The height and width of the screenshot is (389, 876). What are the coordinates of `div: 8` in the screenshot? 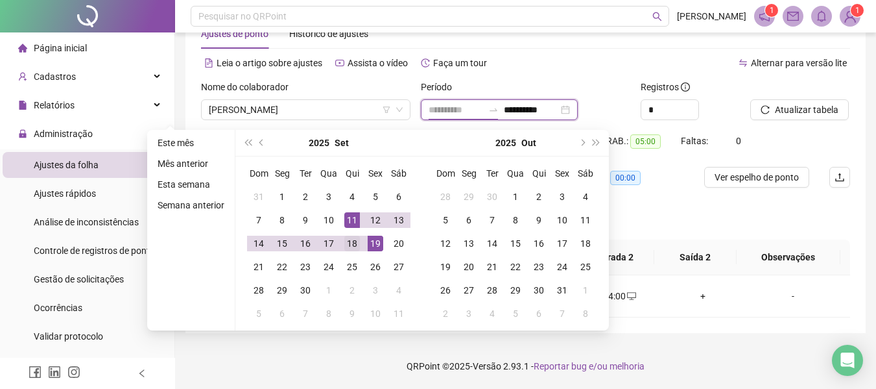 It's located at (329, 313).